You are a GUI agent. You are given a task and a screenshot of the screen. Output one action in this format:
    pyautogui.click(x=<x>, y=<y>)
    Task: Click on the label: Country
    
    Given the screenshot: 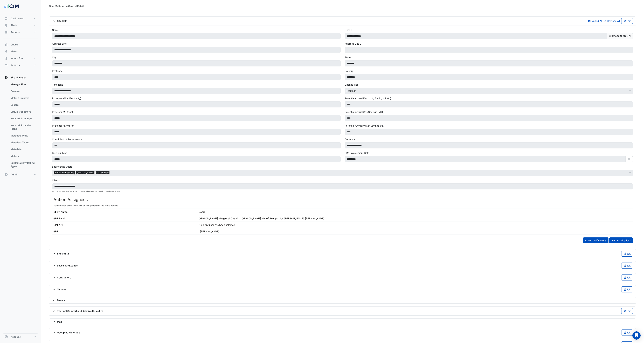 What is the action you would take?
    pyautogui.click(x=349, y=71)
    